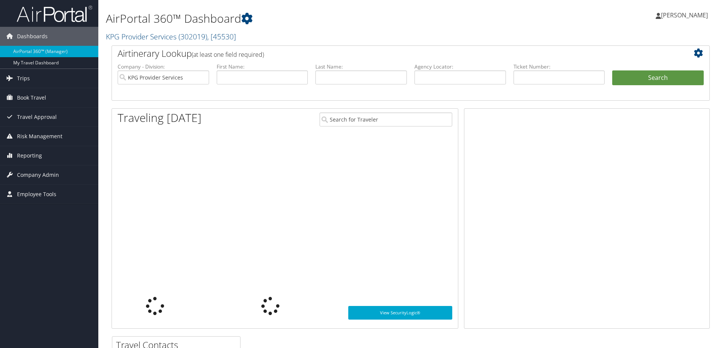 This screenshot has height=348, width=723. I want to click on label: Ticket Number:, so click(559, 67).